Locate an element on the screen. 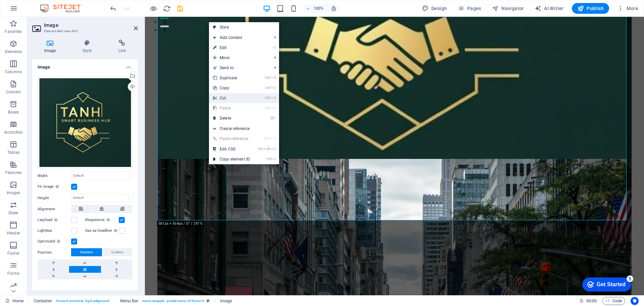  p: Columns is located at coordinates (13, 72).